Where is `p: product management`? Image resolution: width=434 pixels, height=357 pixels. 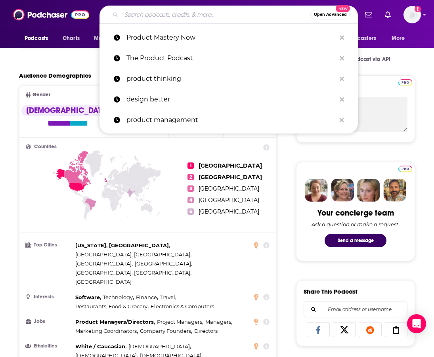 p: product management is located at coordinates (231, 120).